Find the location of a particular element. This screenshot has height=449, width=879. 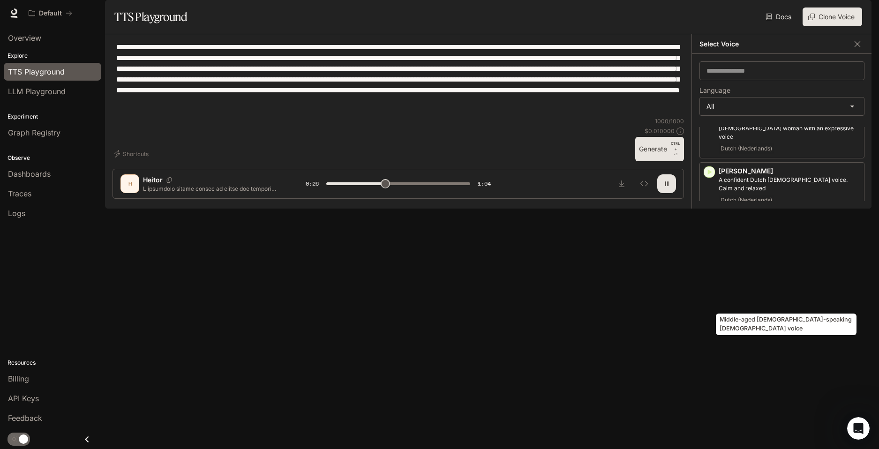

h1: TTS Playground is located at coordinates (150, 17).